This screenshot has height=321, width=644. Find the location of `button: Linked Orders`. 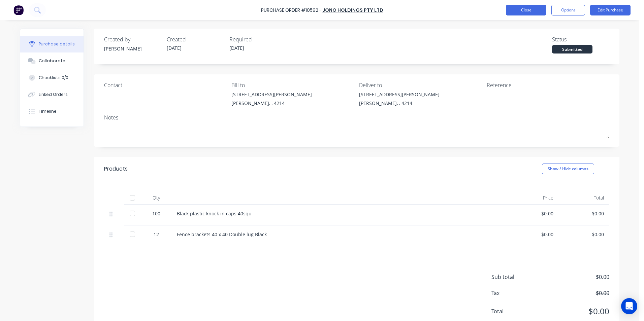

button: Linked Orders is located at coordinates (52, 94).